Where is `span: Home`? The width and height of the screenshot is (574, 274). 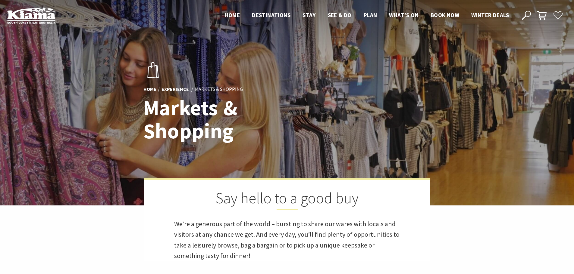 span: Home is located at coordinates (232, 15).